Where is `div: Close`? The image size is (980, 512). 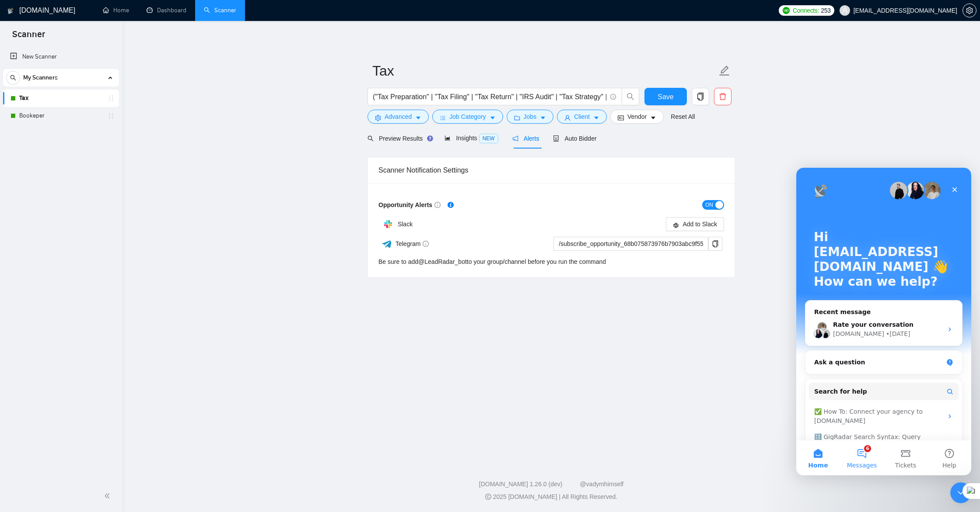 div: Close is located at coordinates (158, 22).